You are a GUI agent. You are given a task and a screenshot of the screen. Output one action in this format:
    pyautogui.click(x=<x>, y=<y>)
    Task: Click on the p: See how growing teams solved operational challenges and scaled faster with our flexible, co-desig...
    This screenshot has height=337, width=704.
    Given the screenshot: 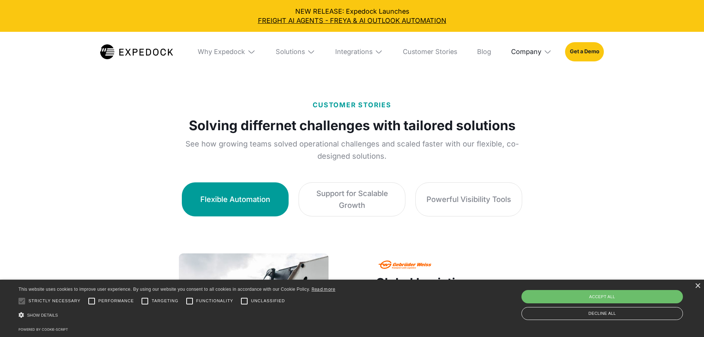 What is the action you would take?
    pyautogui.click(x=352, y=150)
    